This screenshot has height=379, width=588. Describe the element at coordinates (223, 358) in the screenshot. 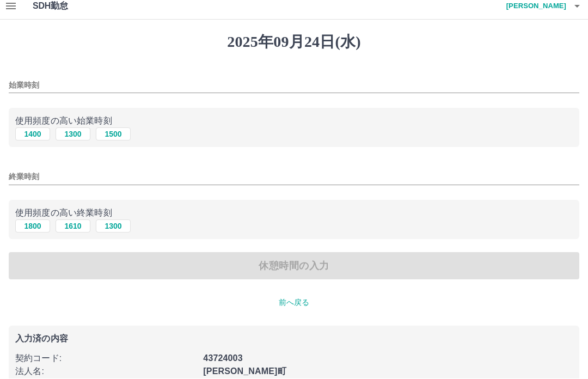

I see `b: 43724003` at that location.